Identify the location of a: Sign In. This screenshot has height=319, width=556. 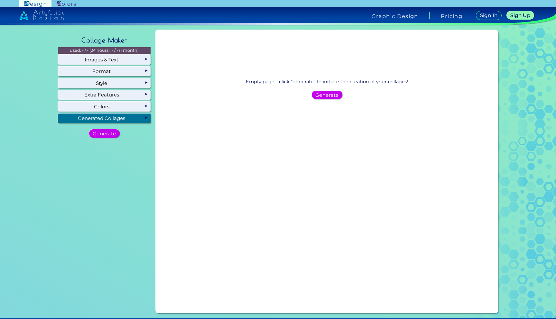
(488, 15).